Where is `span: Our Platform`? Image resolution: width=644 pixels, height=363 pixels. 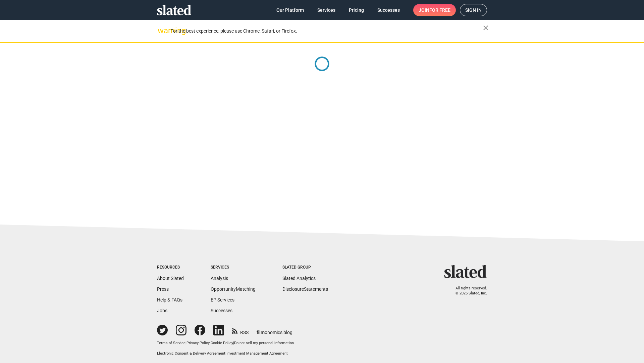 span: Our Platform is located at coordinates (290, 10).